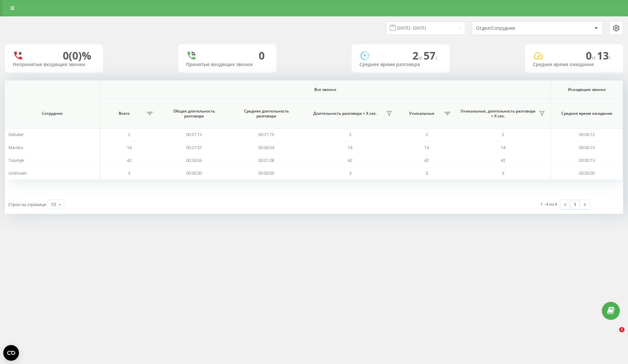 This screenshot has height=364, width=628. Describe the element at coordinates (18, 173) in the screenshot. I see `span: Unknown` at that location.